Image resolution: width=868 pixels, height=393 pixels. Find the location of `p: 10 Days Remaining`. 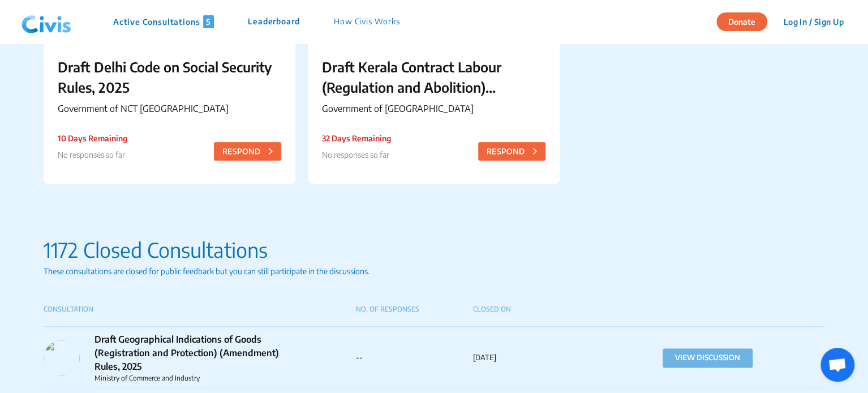

p: 10 Days Remaining is located at coordinates (92, 138).